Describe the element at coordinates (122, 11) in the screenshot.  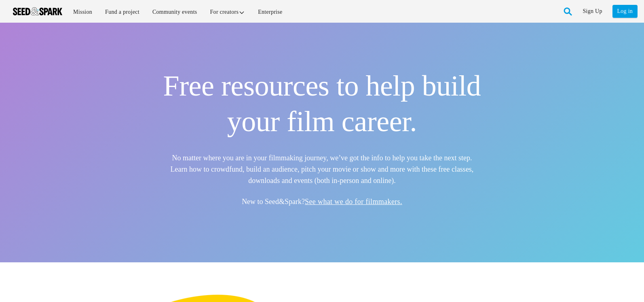
I see `a: Fund a project` at that location.